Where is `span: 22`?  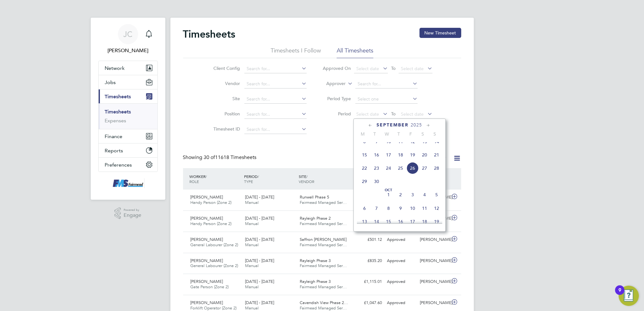
span: 22 is located at coordinates (364, 168).